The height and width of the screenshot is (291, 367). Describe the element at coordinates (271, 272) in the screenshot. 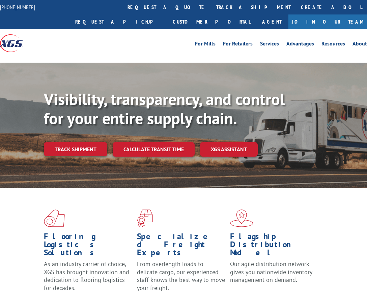

I see `span: Our agile distribution network gives you nationwide inventory management on demand.` at that location.